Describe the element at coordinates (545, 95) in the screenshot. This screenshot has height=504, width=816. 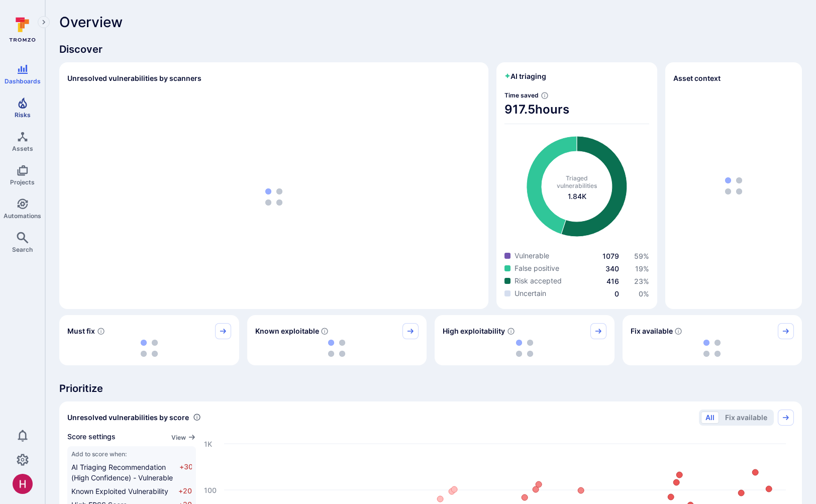
I see `svg: Estimated based on an average time of 30 mins needed to triage each vulnerability` at that location.